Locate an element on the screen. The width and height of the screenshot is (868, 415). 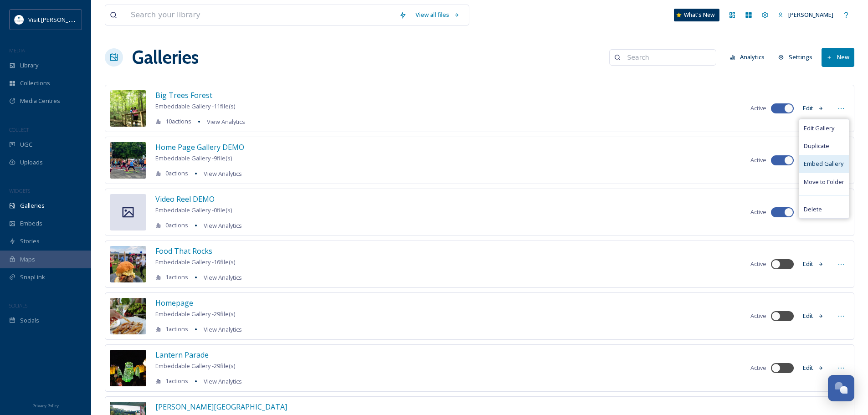
button: Analytics is located at coordinates (747, 57).